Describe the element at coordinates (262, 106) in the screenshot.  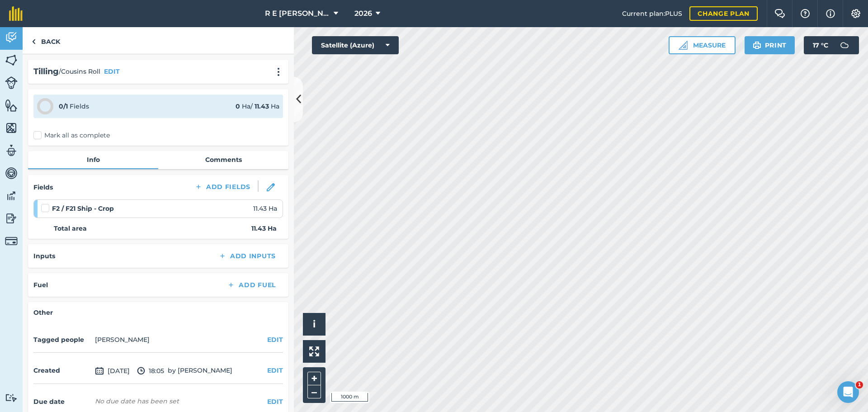
I see `strong: 11.43` at that location.